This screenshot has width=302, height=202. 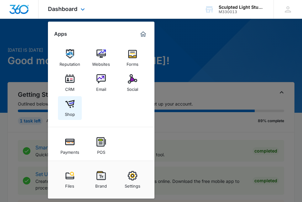 I want to click on a: CRM, so click(x=70, y=83).